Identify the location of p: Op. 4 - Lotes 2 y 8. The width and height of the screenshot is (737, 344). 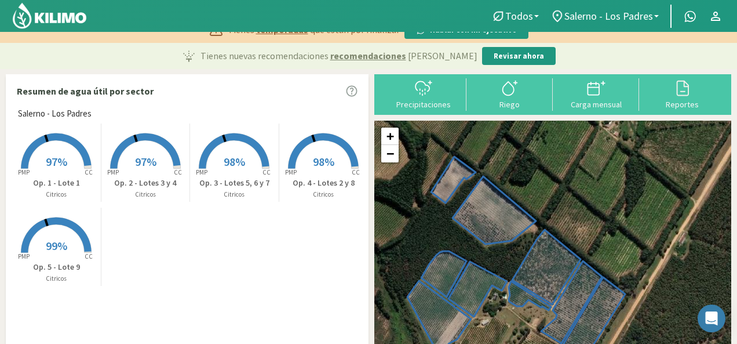
(324, 182).